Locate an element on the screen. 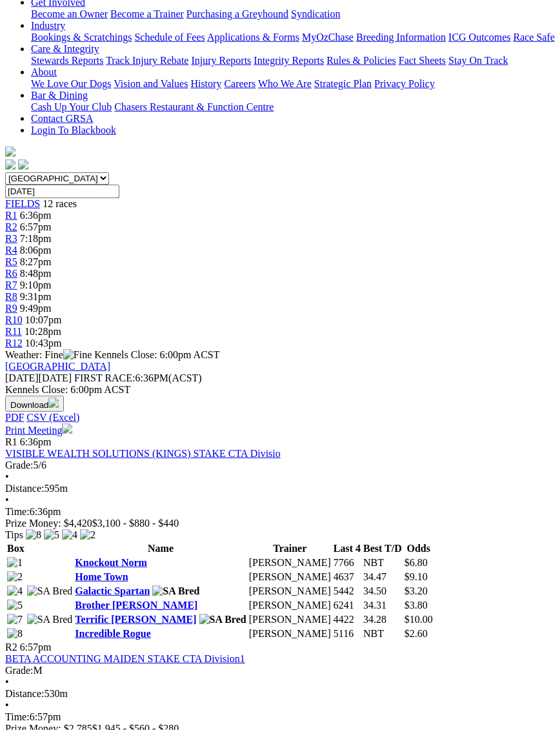  a: R8 is located at coordinates (11, 296).